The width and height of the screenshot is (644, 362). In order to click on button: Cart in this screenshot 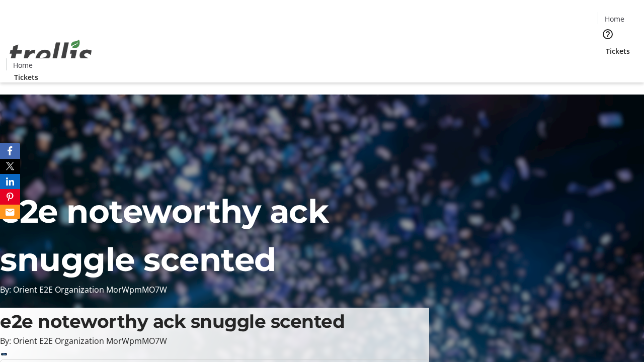, I will do `click(608, 66)`.